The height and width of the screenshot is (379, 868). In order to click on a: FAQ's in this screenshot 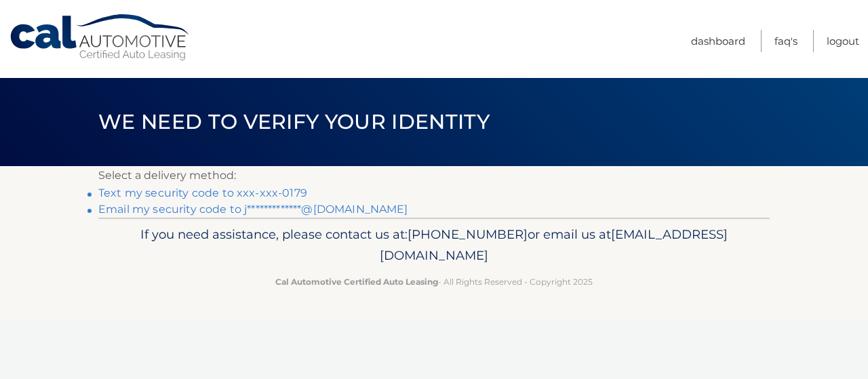, I will do `click(786, 41)`.